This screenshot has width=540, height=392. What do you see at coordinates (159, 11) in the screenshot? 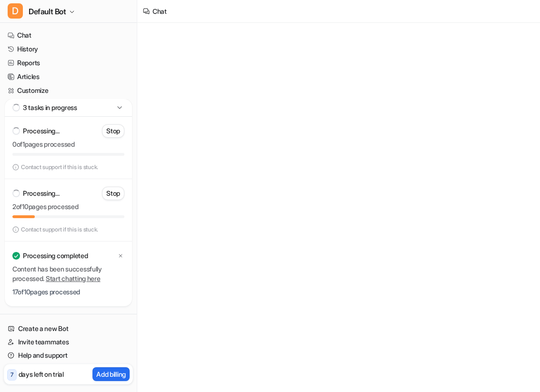
I see `div: Chat` at bounding box center [159, 11].